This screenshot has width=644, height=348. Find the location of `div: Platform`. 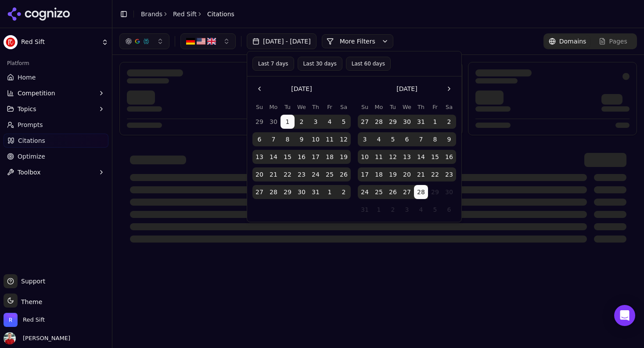

div: Platform is located at coordinates (56, 63).